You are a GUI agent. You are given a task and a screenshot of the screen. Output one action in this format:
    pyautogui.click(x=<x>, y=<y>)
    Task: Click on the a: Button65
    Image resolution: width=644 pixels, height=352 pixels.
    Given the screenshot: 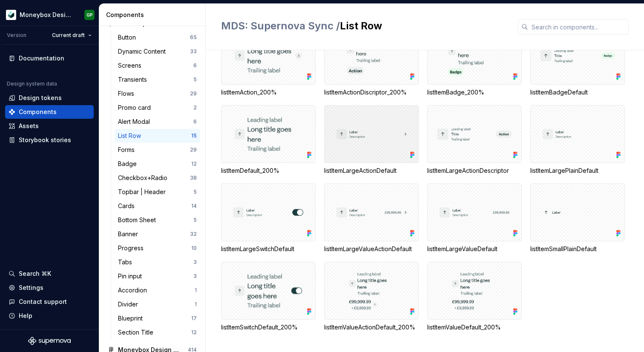 What is the action you would take?
    pyautogui.click(x=157, y=37)
    